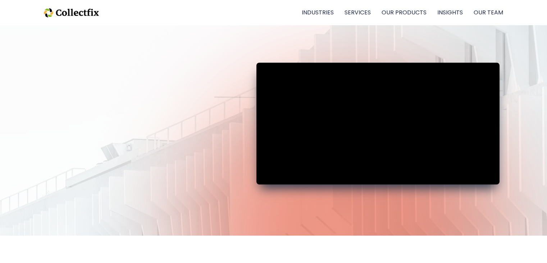 The height and width of the screenshot is (263, 547). I want to click on a: SERVICES, so click(358, 13).